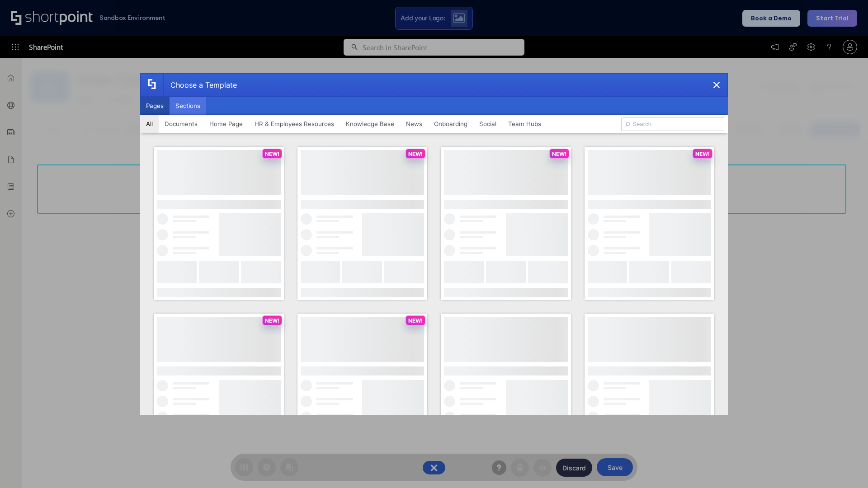  I want to click on div: template selector, so click(434, 244).